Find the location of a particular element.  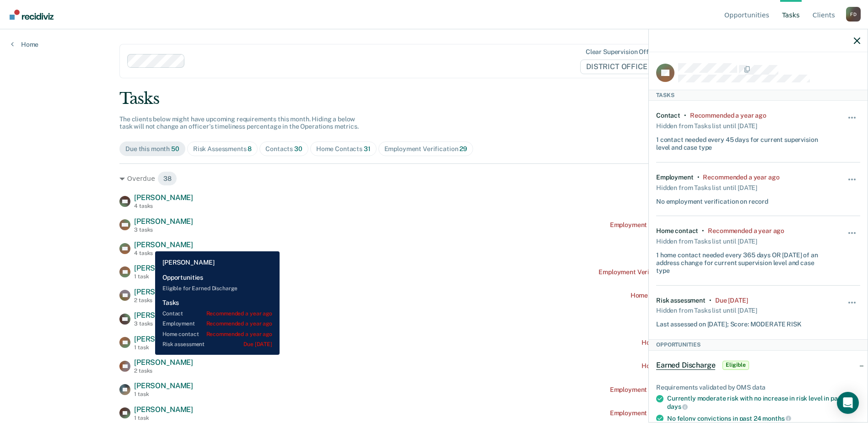

div: Requirements validated by OMS data is located at coordinates (758, 387).